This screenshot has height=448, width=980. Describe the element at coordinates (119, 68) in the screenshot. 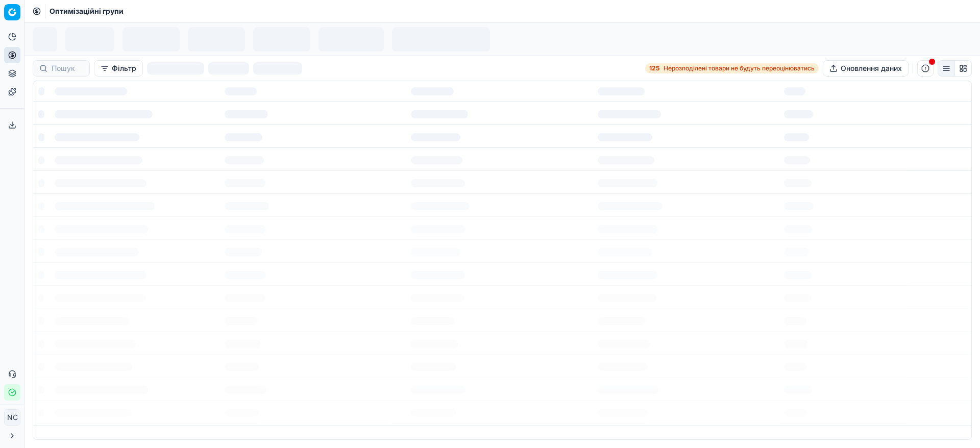

I see `button: Фільтр` at that location.